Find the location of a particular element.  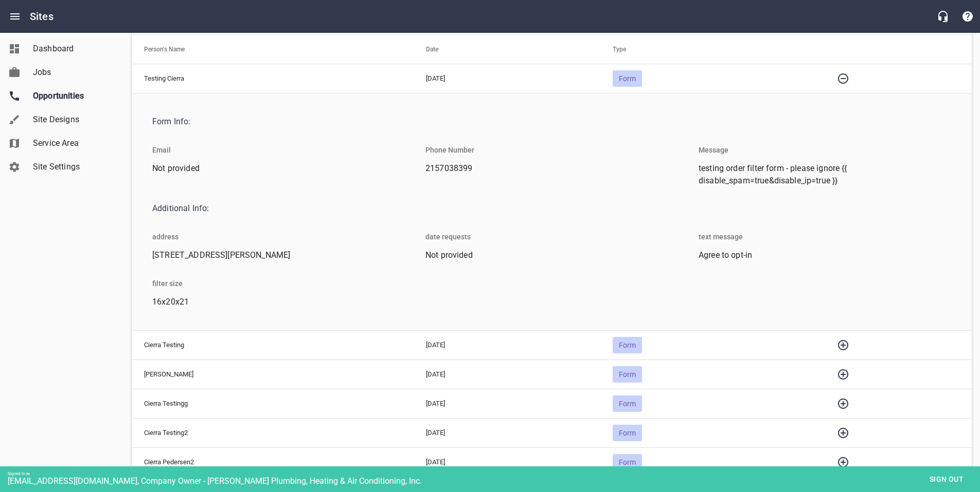

h6: Sites is located at coordinates (42, 16).